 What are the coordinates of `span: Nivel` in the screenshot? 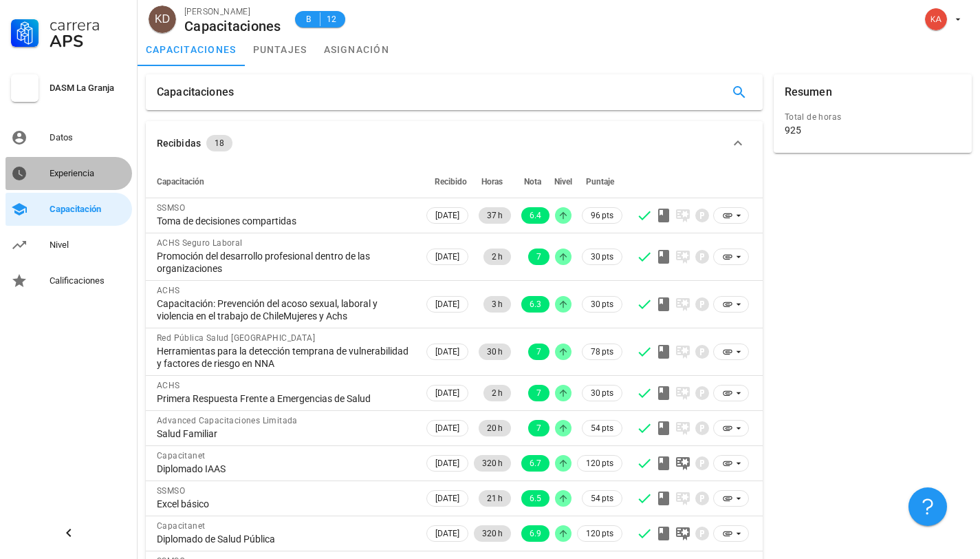 It's located at (563, 181).